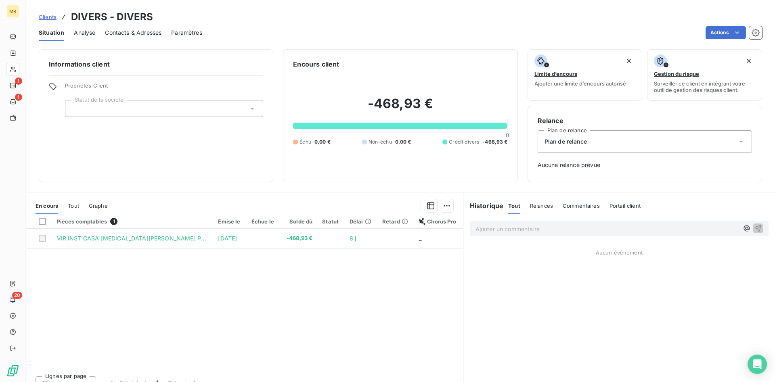 The height and width of the screenshot is (382, 775). What do you see at coordinates (581, 206) in the screenshot?
I see `span: Commentaires` at bounding box center [581, 206].